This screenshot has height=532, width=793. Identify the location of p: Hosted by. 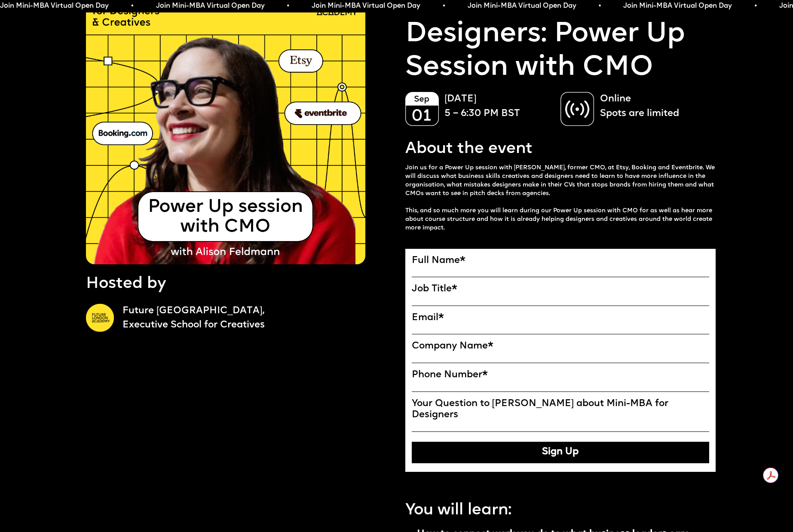
(126, 284).